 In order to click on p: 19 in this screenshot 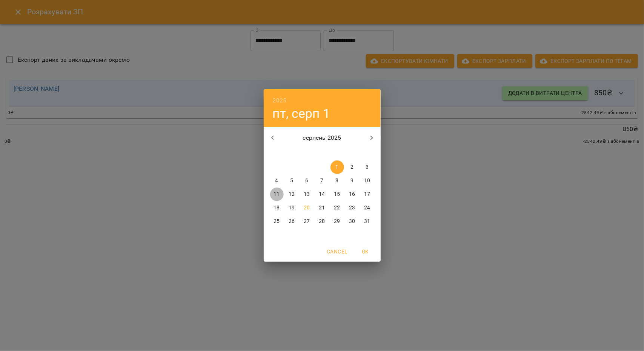, I will do `click(291, 208)`.